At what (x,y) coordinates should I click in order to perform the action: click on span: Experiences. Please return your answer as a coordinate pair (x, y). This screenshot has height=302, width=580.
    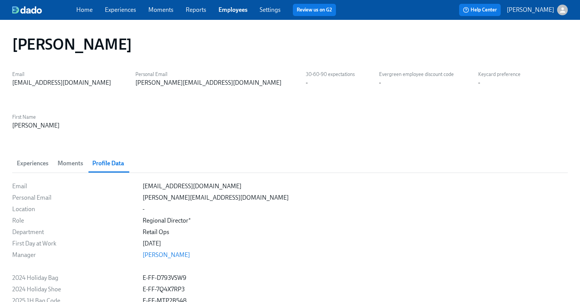
    Looking at the image, I should click on (32, 163).